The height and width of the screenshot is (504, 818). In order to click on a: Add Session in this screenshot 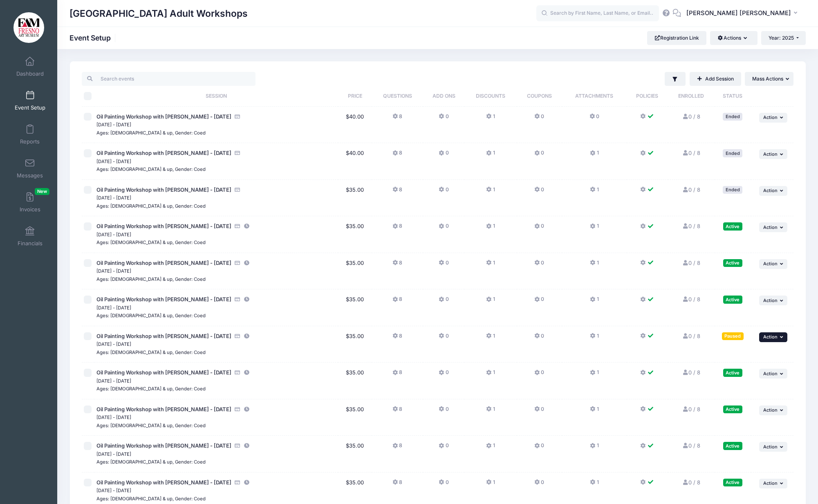, I will do `click(715, 79)`.